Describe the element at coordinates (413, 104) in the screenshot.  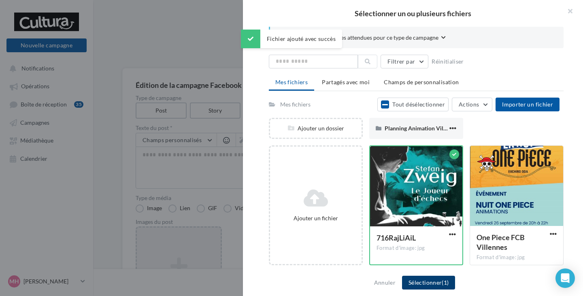
I see `button: Tout désélectionner` at that location.